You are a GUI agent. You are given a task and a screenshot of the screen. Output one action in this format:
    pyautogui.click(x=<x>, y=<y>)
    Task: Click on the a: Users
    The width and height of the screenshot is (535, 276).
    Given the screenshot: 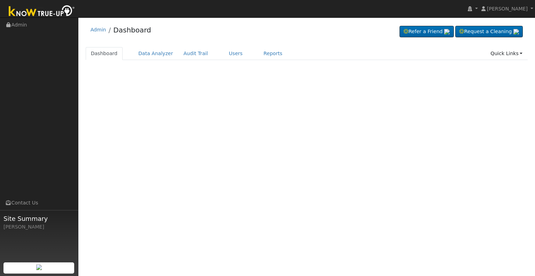 What is the action you would take?
    pyautogui.click(x=236, y=53)
    